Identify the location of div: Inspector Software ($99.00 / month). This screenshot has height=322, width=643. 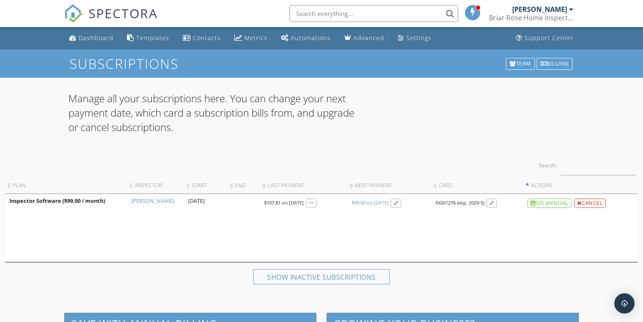
(66, 201).